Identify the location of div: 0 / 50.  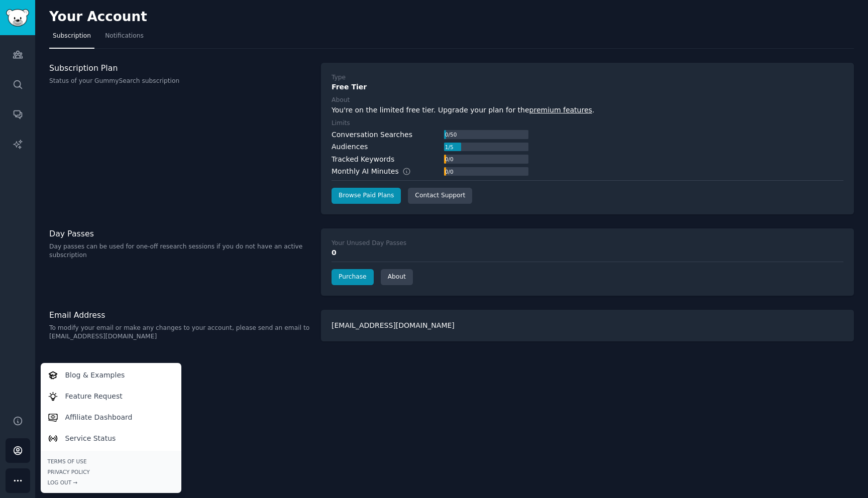
(451, 134).